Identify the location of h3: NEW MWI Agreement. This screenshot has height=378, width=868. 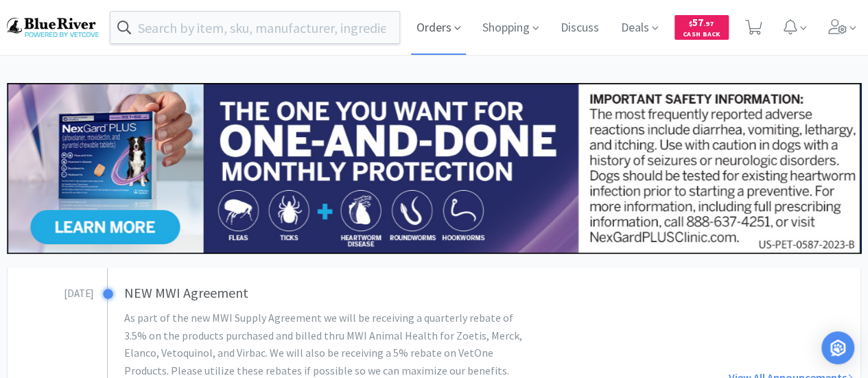
(350, 293).